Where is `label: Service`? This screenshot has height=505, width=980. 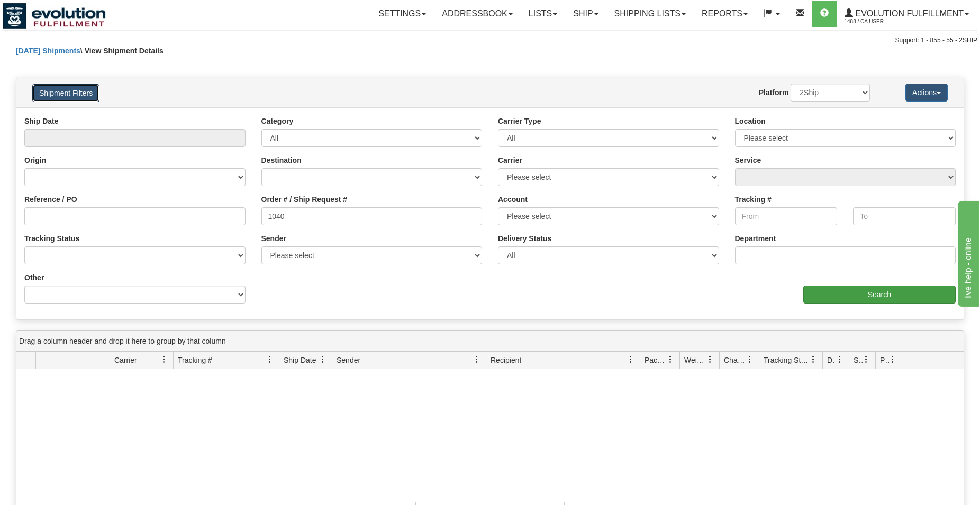
label: Service is located at coordinates (749, 161).